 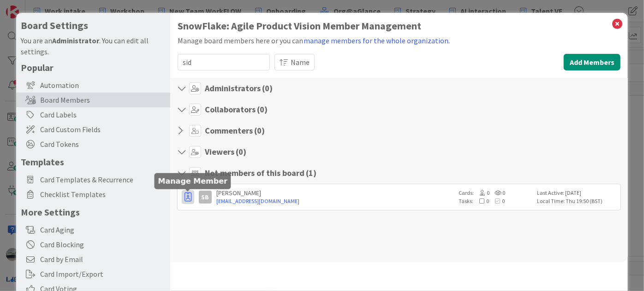 I want to click on div: Board Members, so click(x=93, y=100).